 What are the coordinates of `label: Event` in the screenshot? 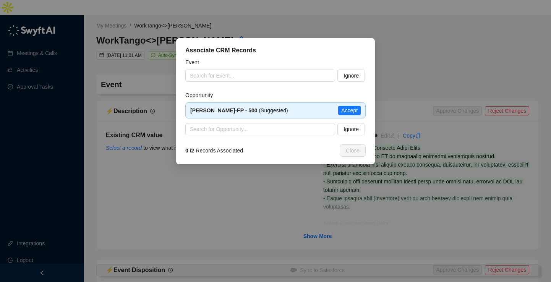 It's located at (195, 62).